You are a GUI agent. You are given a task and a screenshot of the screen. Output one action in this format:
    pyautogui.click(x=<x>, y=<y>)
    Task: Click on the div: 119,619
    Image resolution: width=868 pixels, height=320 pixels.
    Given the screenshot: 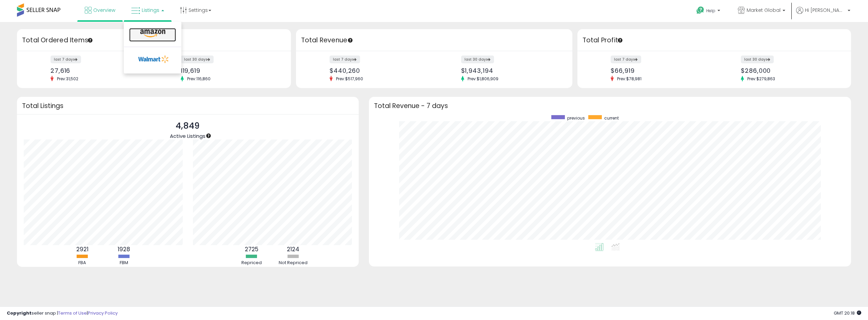 What is the action you would take?
    pyautogui.click(x=230, y=71)
    